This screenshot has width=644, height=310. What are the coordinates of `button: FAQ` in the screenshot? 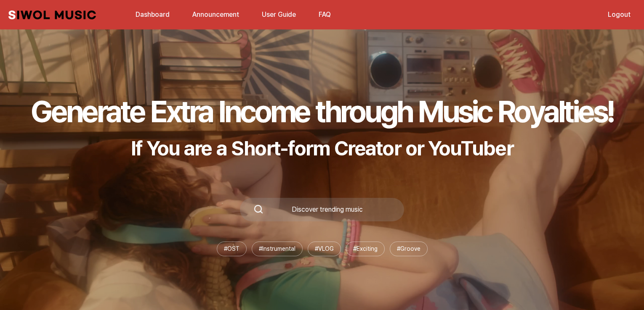 It's located at (324, 15).